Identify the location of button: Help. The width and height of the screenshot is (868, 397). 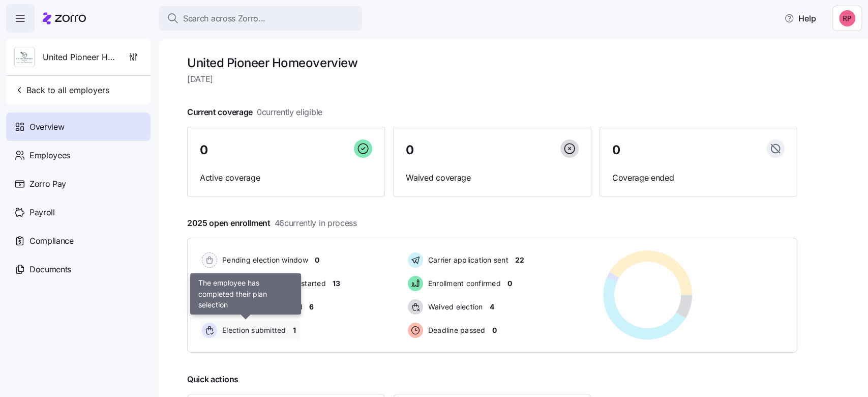
(800, 18).